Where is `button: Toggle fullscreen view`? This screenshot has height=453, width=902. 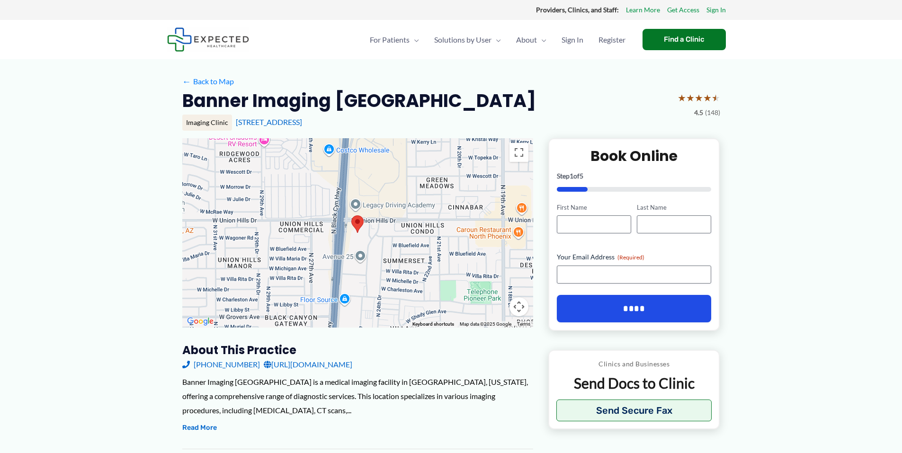 button: Toggle fullscreen view is located at coordinates (519, 152).